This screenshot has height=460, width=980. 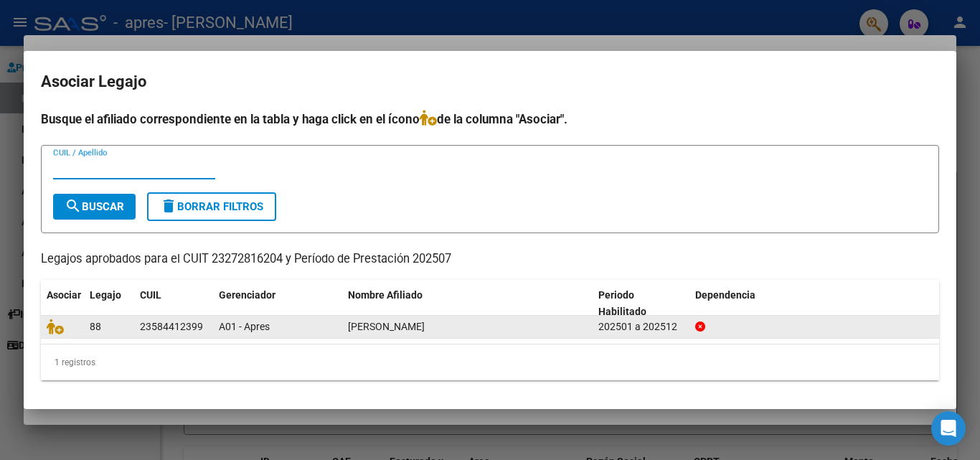 I want to click on mat-icon: delete, so click(x=168, y=206).